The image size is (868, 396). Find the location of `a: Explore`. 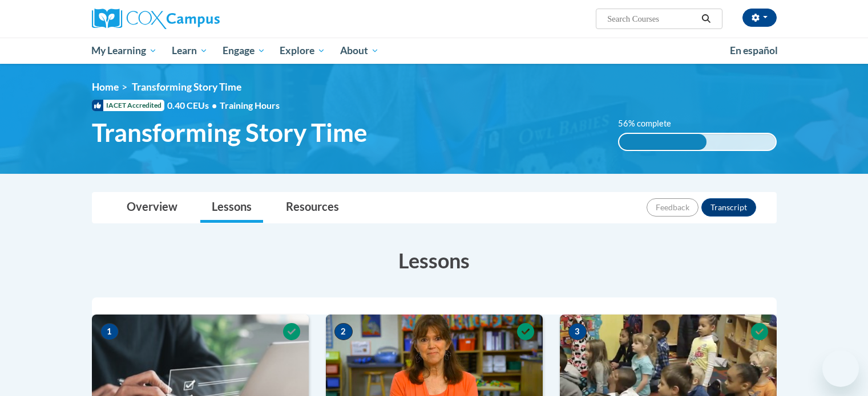

a: Explore is located at coordinates (302, 51).